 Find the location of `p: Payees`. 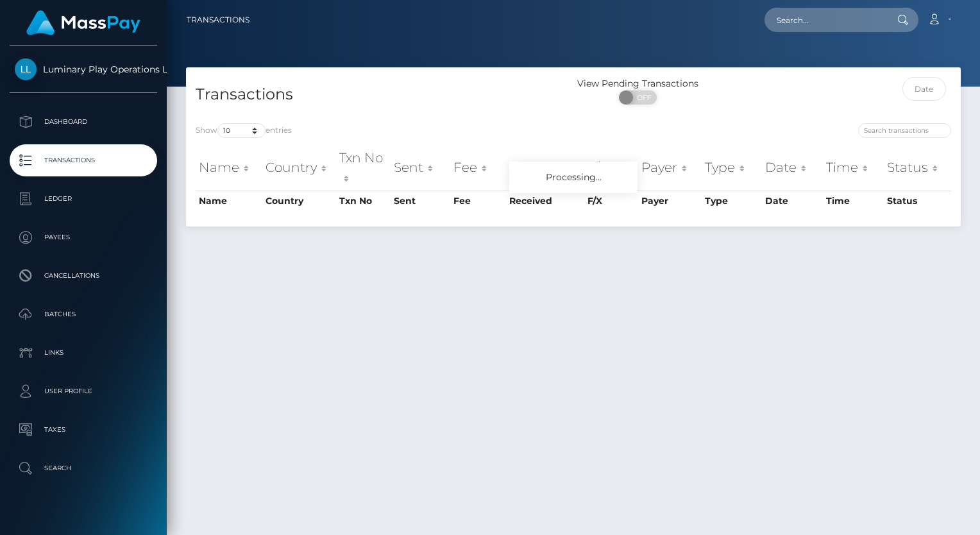

p: Payees is located at coordinates (83, 237).